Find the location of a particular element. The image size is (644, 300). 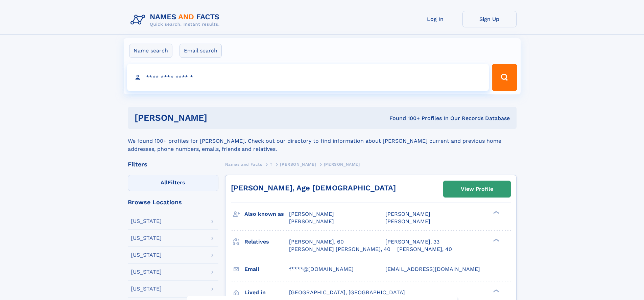

h3: Also known as is located at coordinates (267, 214).